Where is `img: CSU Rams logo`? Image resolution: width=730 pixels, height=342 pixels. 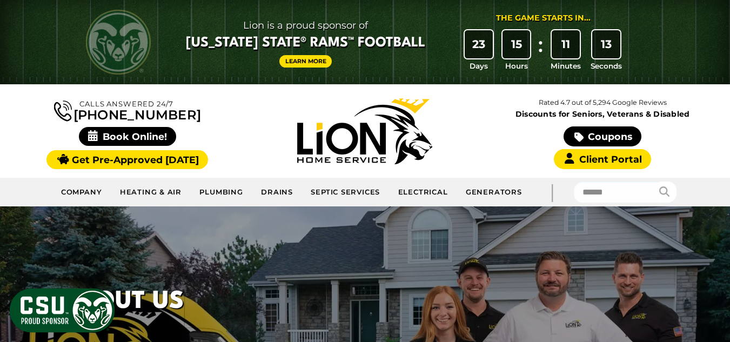 img: CSU Rams logo is located at coordinates (118, 42).